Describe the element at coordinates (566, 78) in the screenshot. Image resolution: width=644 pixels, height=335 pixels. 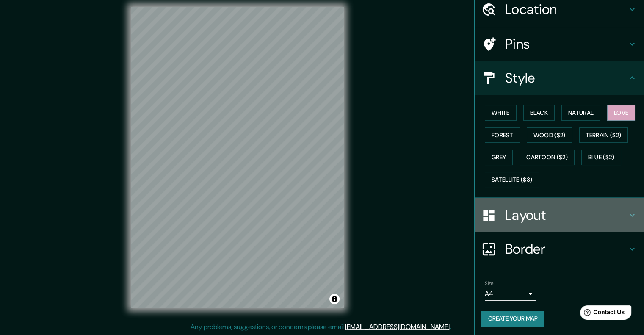
I see `h4: Style` at that location.